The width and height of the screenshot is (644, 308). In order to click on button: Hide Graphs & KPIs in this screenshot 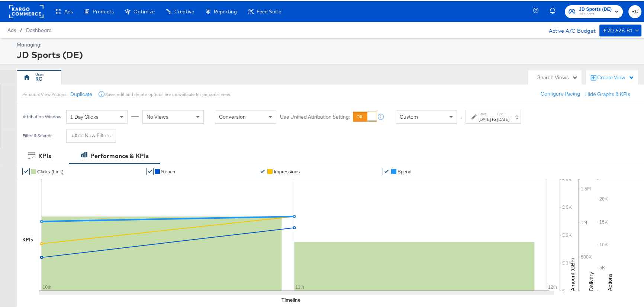, I will do `click(608, 93)`.